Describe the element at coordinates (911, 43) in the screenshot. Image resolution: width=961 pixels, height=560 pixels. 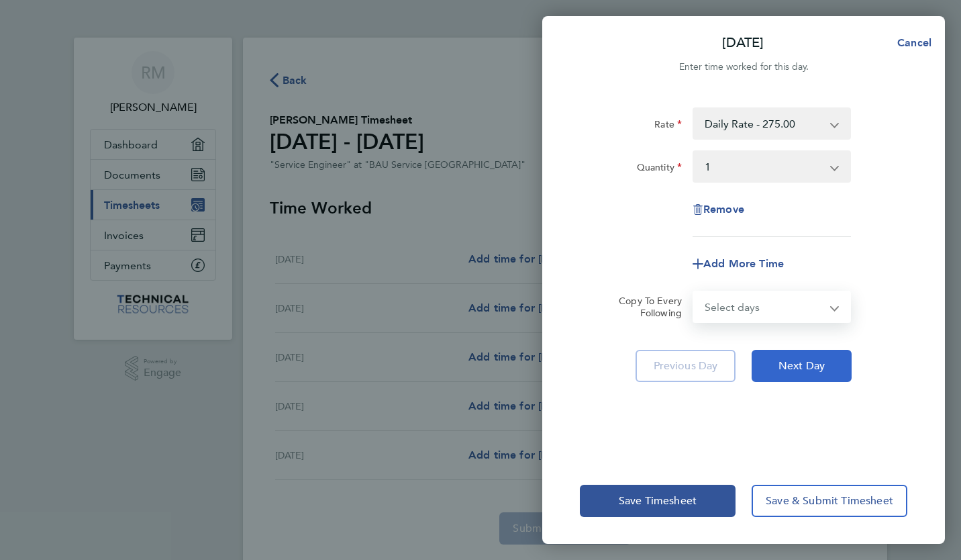
I see `button: Cancel` at that location.